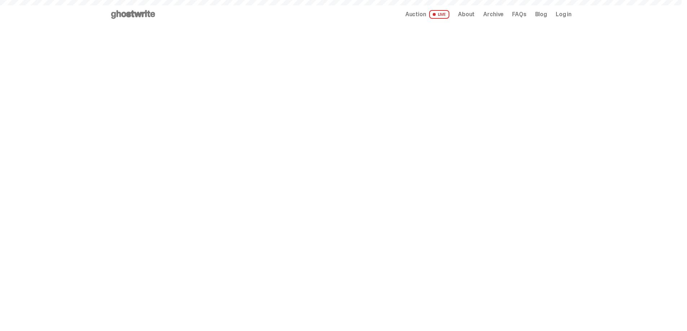 The width and height of the screenshot is (687, 331). What do you see at coordinates (541, 14) in the screenshot?
I see `a: Blog` at bounding box center [541, 14].